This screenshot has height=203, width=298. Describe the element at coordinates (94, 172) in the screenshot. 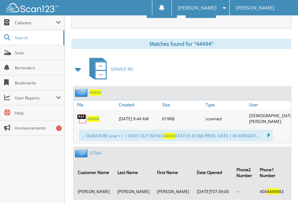

I see `th: Customer Name` at that location.